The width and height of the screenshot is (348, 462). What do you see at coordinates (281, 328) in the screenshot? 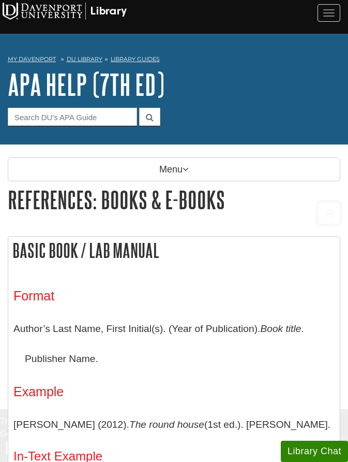
I see `i: Book title` at bounding box center [281, 328].